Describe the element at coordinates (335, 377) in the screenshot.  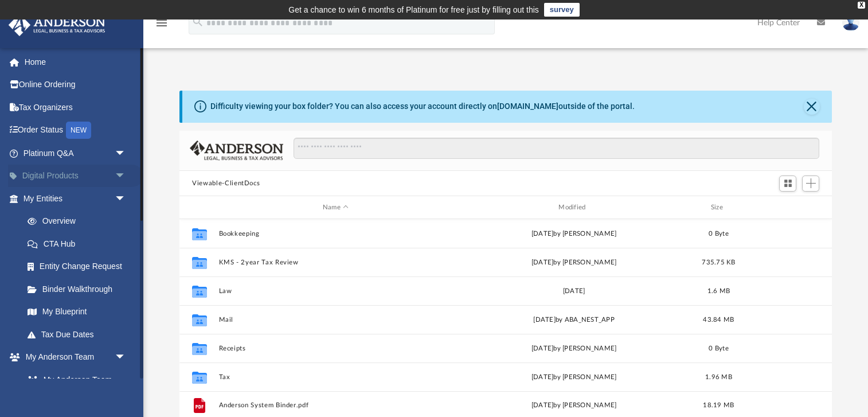
I see `button: Tax` at that location.